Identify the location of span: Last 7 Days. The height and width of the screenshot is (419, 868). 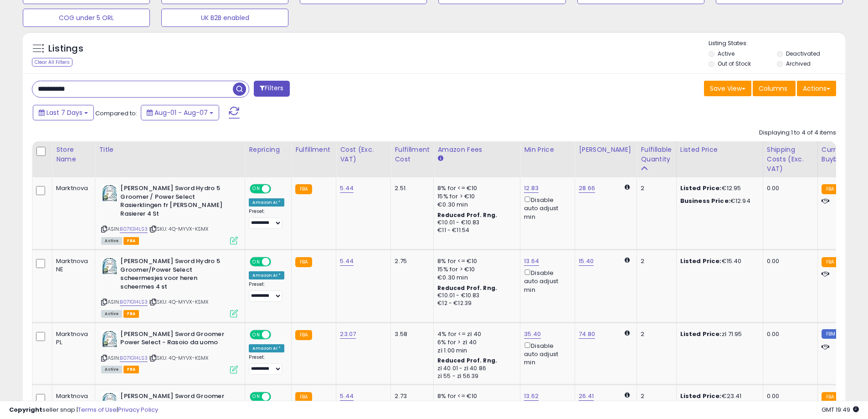
(64, 112).